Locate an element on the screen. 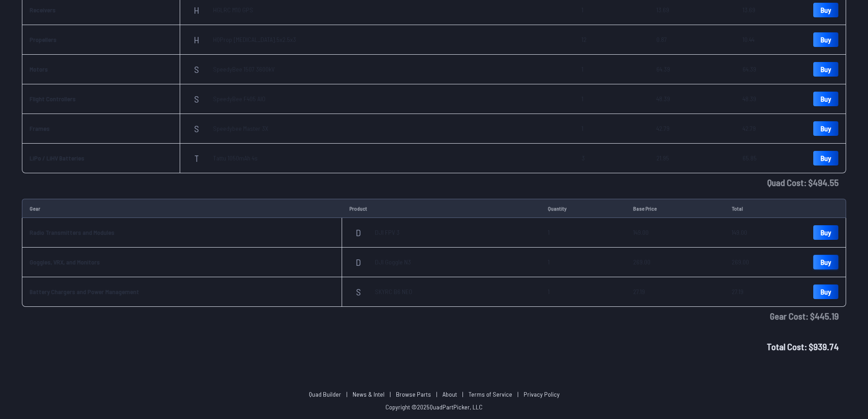  span: LiPo / LiHV Batteries is located at coordinates (57, 157).